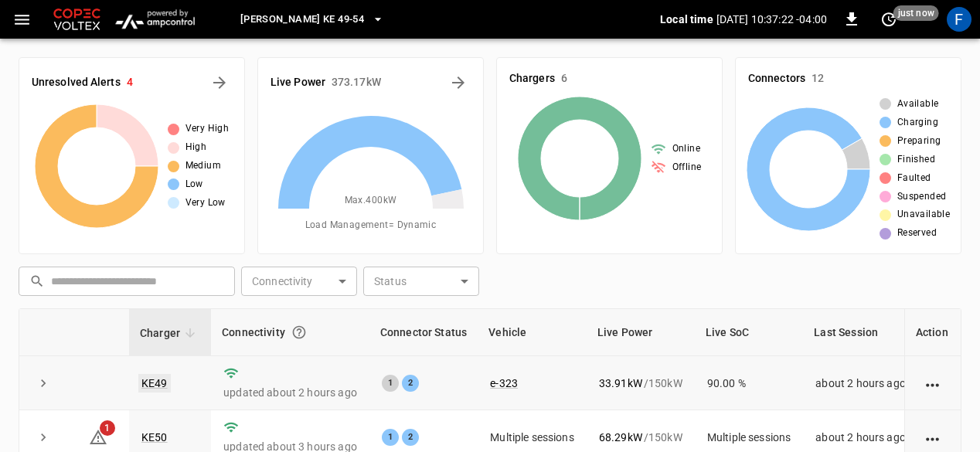 This screenshot has height=452, width=980. What do you see at coordinates (620, 437) in the screenshot?
I see `p: 68.29 kW` at bounding box center [620, 437].